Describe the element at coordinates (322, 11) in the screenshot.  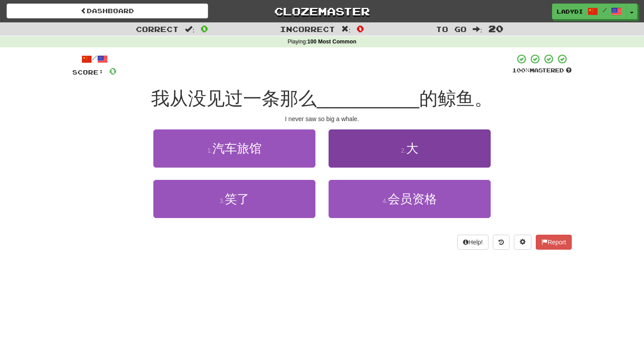
I see `a: Clozemaster` at that location.